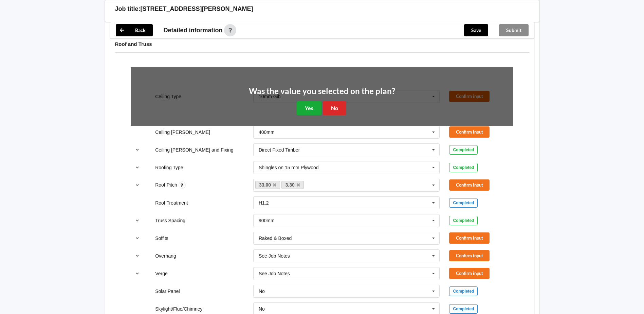 The height and width of the screenshot is (314, 644). Describe the element at coordinates (266, 220) in the screenshot. I see `div: 900mm` at that location.